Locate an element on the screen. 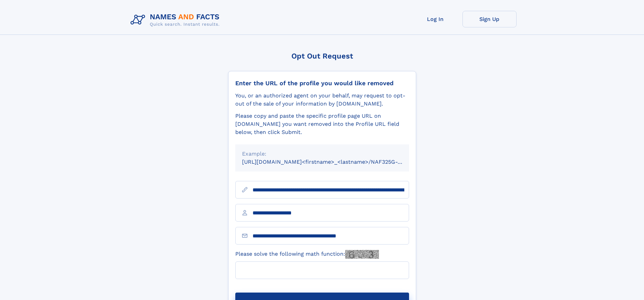 The image size is (644, 300). div: Opt Out Request is located at coordinates (322, 56).